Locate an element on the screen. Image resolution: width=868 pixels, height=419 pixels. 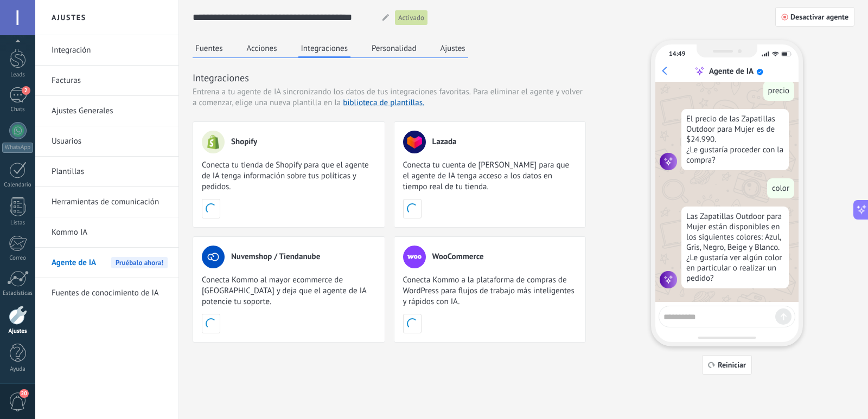
h3: Integraciones is located at coordinates (389, 77).